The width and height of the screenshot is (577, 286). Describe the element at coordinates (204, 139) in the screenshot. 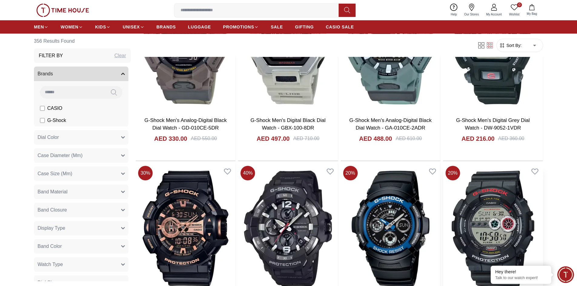

I see `div: AED 550.00` at that location.